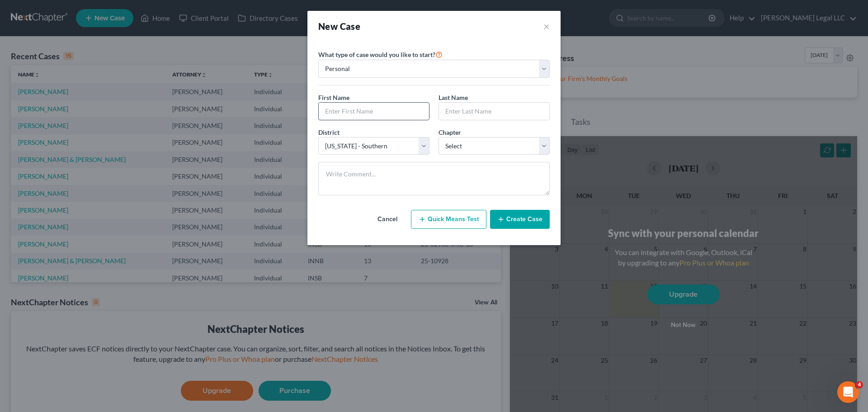 The width and height of the screenshot is (868, 412). What do you see at coordinates (859, 385) in the screenshot?
I see `span: 4` at bounding box center [859, 385].